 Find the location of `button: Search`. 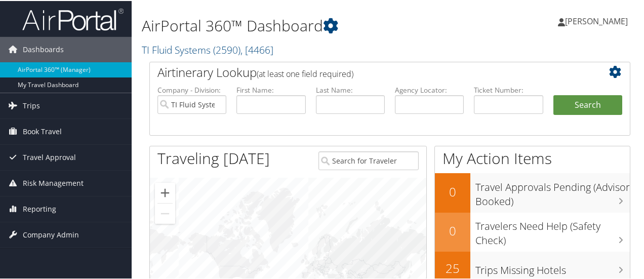

button: Search is located at coordinates (588, 104).